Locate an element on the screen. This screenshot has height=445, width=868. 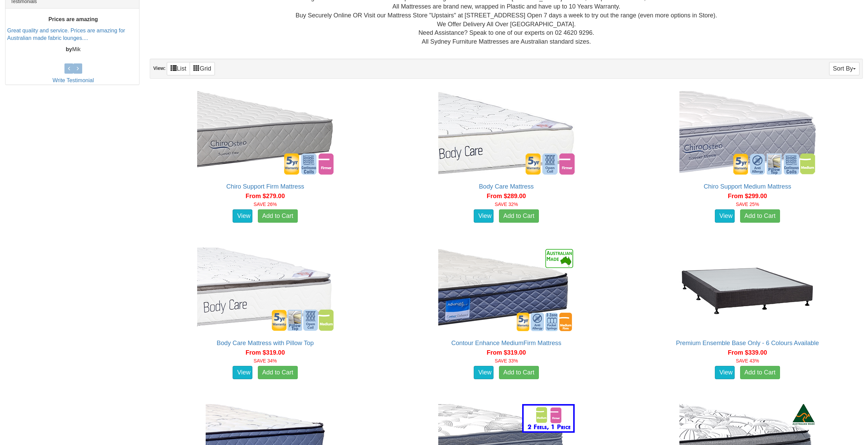
a: List is located at coordinates (179, 68).